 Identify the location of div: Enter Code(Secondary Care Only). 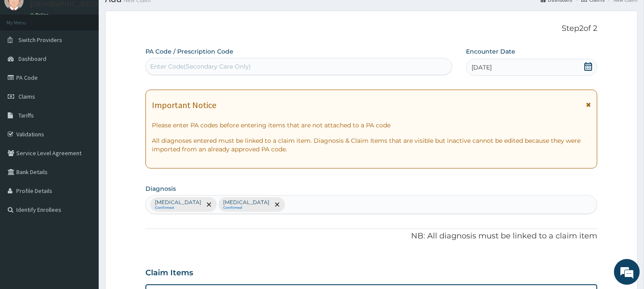
(200, 66).